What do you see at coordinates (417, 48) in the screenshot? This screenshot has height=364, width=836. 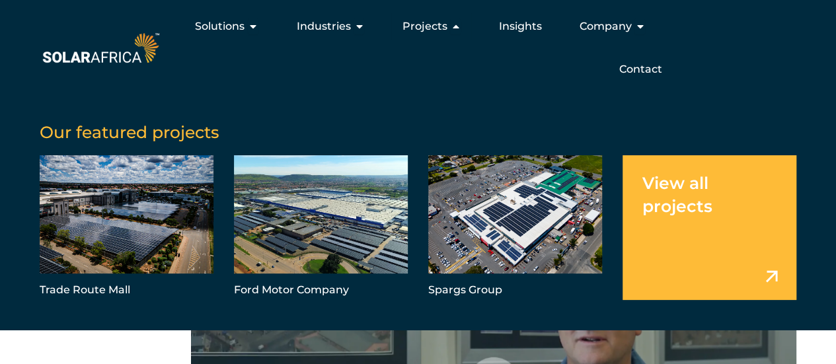 I see `nav: Menu` at bounding box center [417, 48].